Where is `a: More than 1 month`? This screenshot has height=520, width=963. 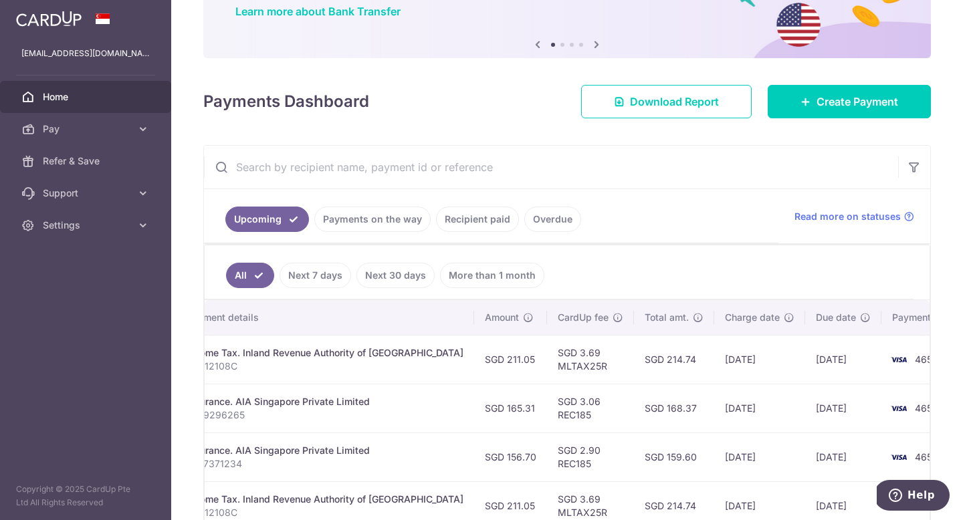 a: More than 1 month is located at coordinates (492, 275).